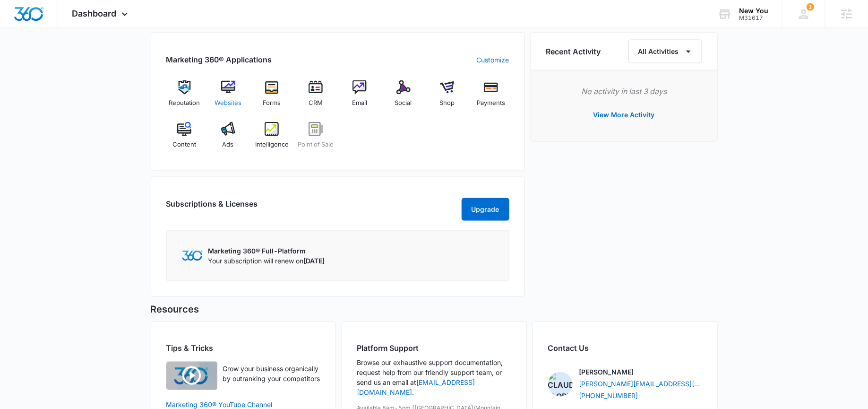 This screenshot has width=868, height=409. What do you see at coordinates (228, 98) in the screenshot?
I see `a: Websites` at bounding box center [228, 98].